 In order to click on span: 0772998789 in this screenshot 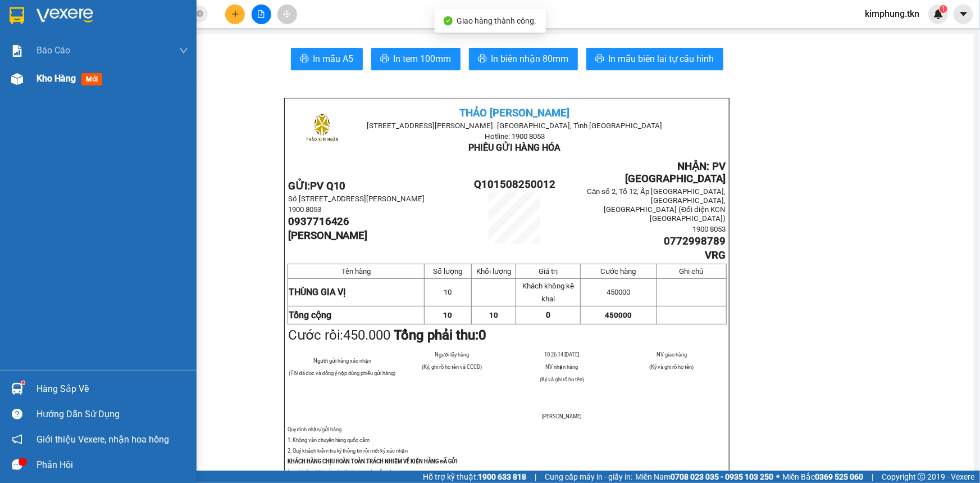, I will do `click(695, 241)`.